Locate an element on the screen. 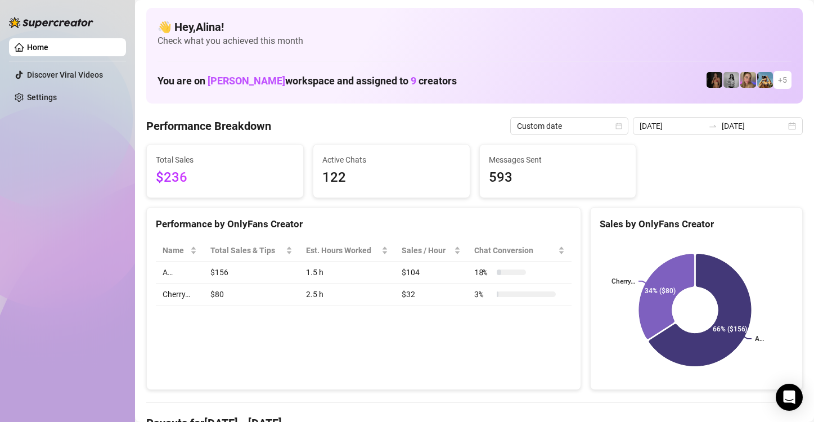 This screenshot has height=422, width=814. span: 122 is located at coordinates (392, 178).